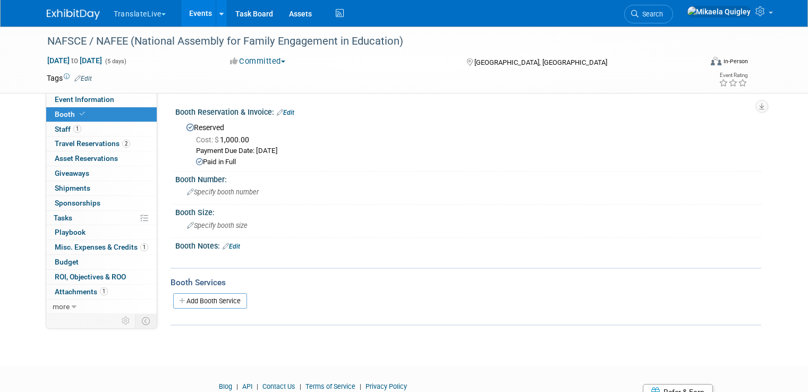  Describe the element at coordinates (90, 277) in the screenshot. I see `span: ROI, Objectives & ROO` at that location.